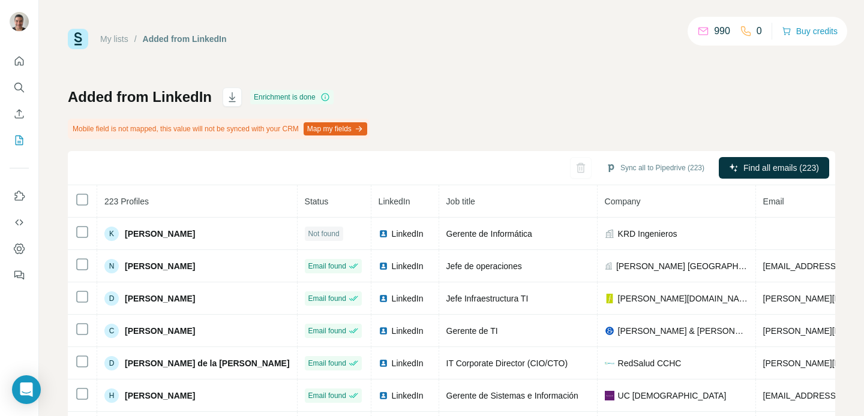 Image resolution: width=864 pixels, height=416 pixels. I want to click on span: IT Corporate Director (CIO/CTO), so click(507, 363).